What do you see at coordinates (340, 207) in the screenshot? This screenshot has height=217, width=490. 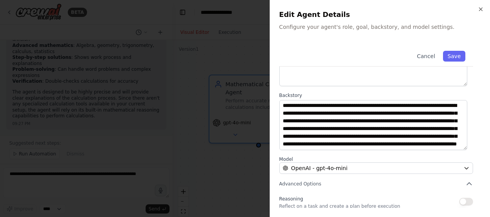 I see `p: Reflect on a task and create a plan before execution` at bounding box center [340, 207].